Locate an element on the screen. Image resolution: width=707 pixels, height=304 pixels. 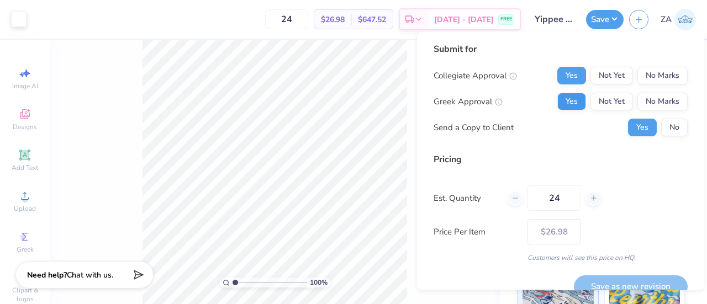
span: Designs is located at coordinates (25, 127).